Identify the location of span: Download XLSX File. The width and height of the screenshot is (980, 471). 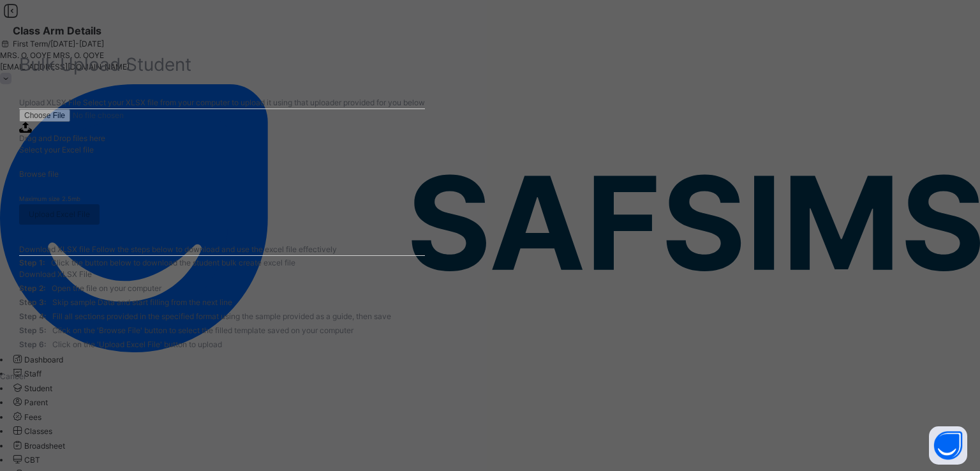
(56, 274).